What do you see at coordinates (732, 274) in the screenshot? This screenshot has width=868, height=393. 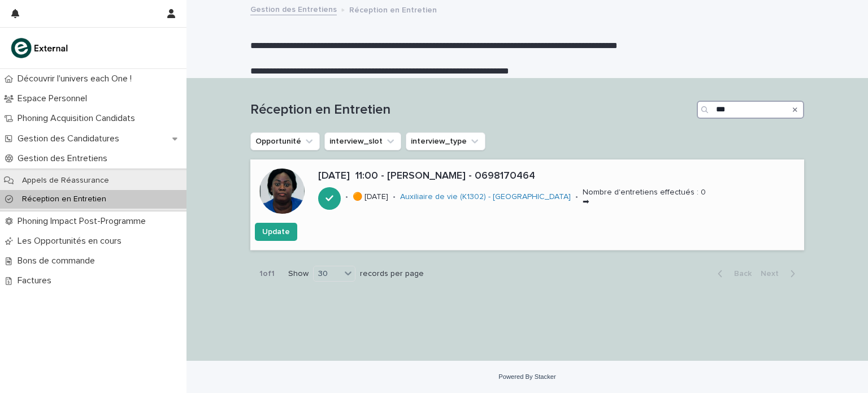 I see `button: Back` at bounding box center [732, 274].